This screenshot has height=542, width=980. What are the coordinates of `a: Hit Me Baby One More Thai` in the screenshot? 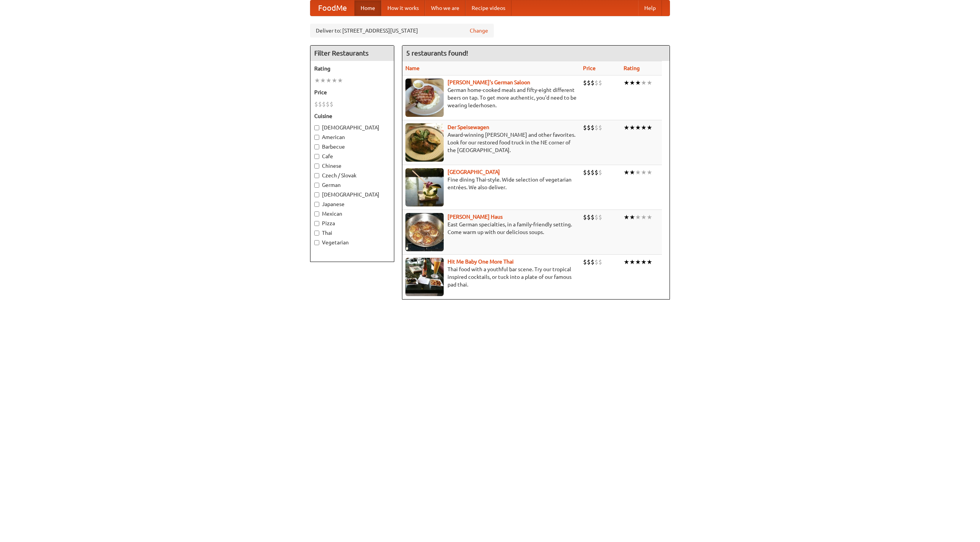 It's located at (480, 262).